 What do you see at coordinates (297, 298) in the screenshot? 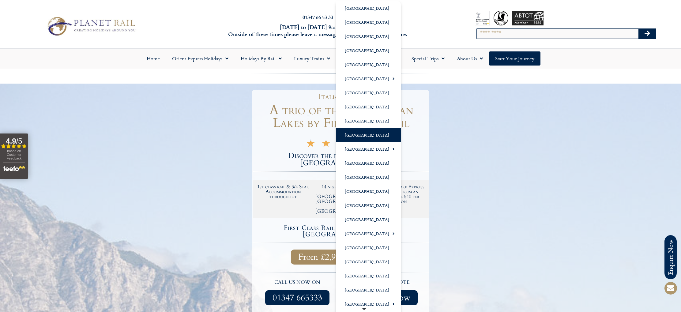
I see `span: 01347 665333` at bounding box center [297, 298].